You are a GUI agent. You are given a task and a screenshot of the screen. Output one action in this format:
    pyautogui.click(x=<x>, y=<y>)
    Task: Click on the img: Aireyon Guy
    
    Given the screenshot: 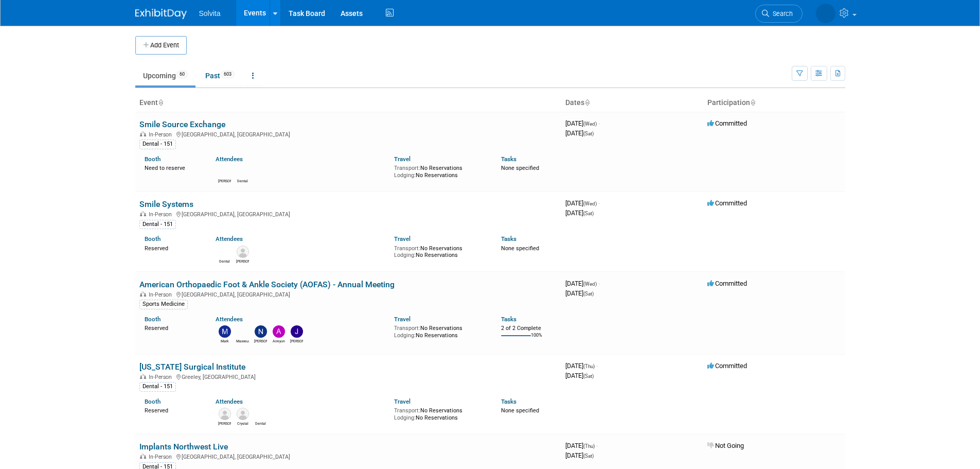 What is the action you would take?
    pyautogui.click(x=279, y=331)
    